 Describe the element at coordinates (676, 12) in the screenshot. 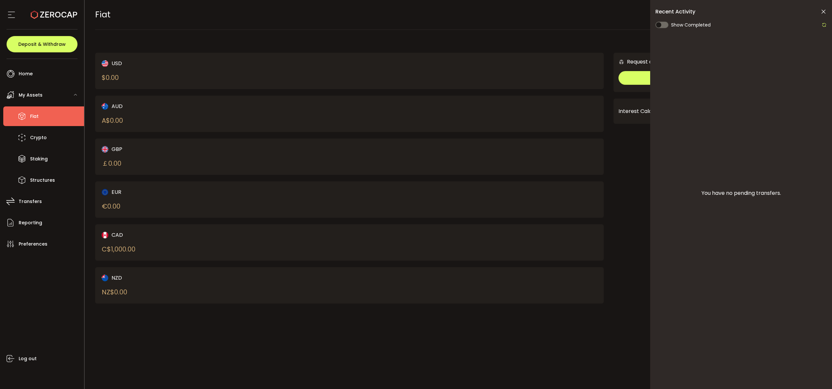

I see `span: Recent Activity` at that location.